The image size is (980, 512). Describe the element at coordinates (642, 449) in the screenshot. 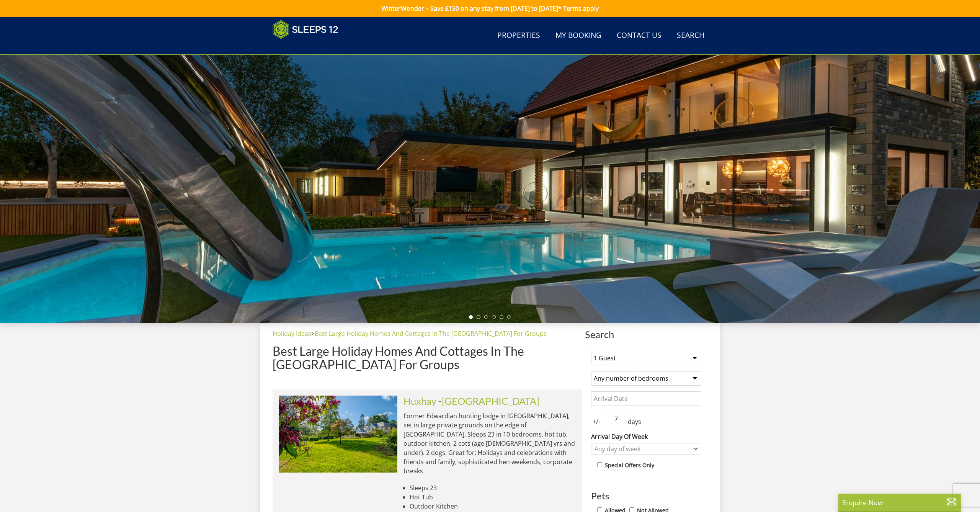

I see `div: Any day of week` at that location.